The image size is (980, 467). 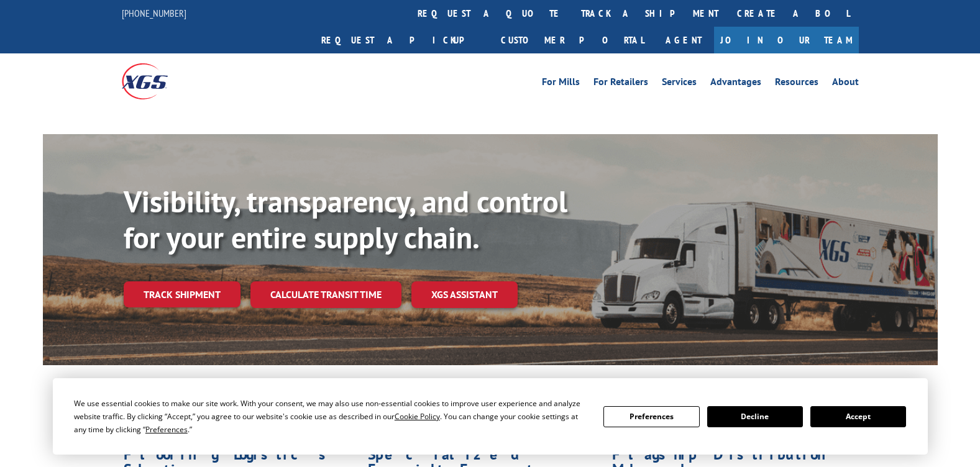 What do you see at coordinates (786, 39) in the screenshot?
I see `a: Join Our Team` at bounding box center [786, 39].